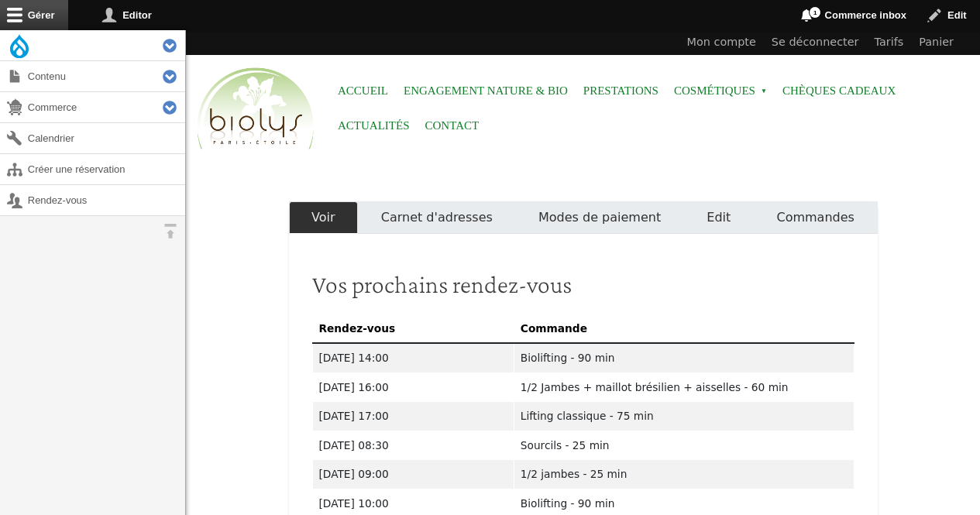 Image resolution: width=980 pixels, height=515 pixels. I want to click on a: Prestations, so click(620, 91).